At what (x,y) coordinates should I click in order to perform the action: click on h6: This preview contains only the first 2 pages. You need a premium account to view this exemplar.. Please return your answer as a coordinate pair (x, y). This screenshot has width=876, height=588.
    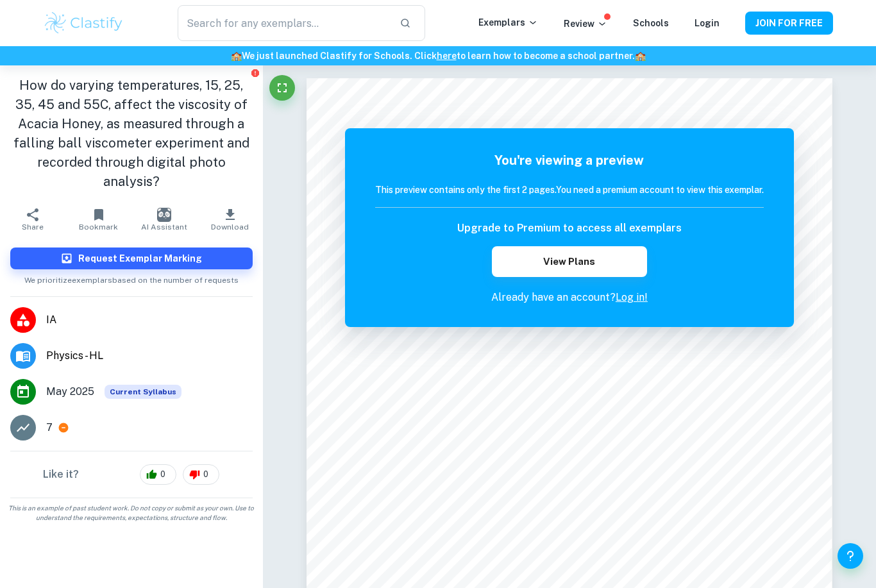
    Looking at the image, I should click on (569, 190).